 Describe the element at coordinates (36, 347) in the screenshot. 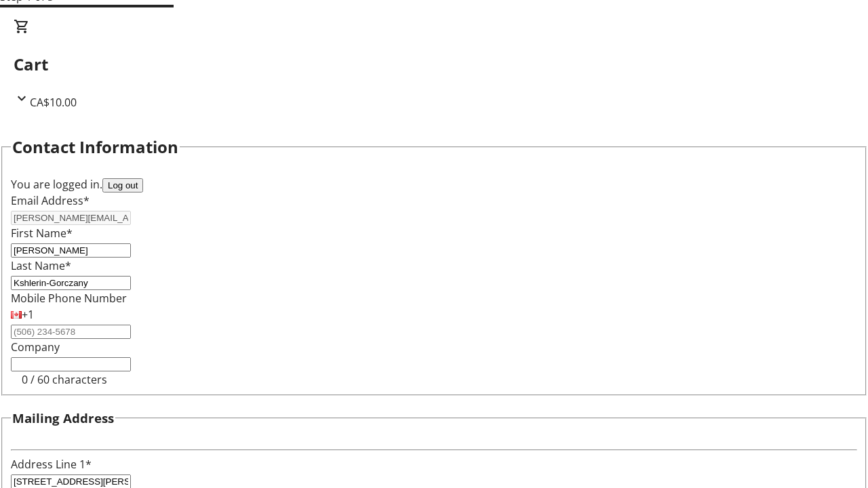

I see `label: Company` at that location.